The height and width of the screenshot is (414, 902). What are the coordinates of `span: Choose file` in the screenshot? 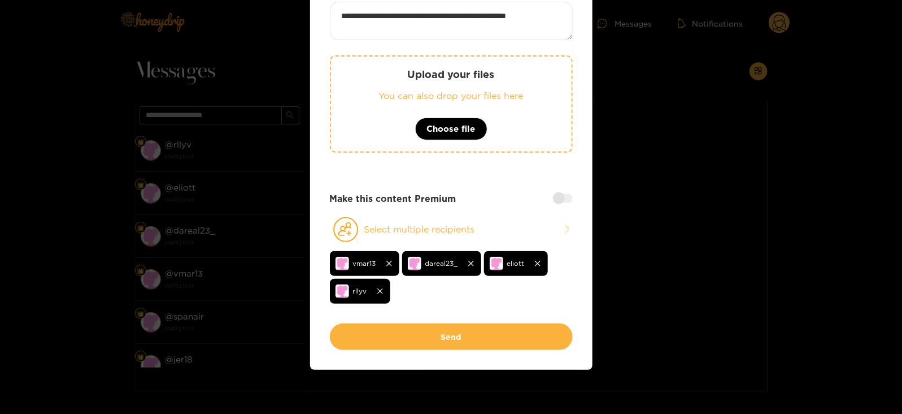 It's located at (451, 129).